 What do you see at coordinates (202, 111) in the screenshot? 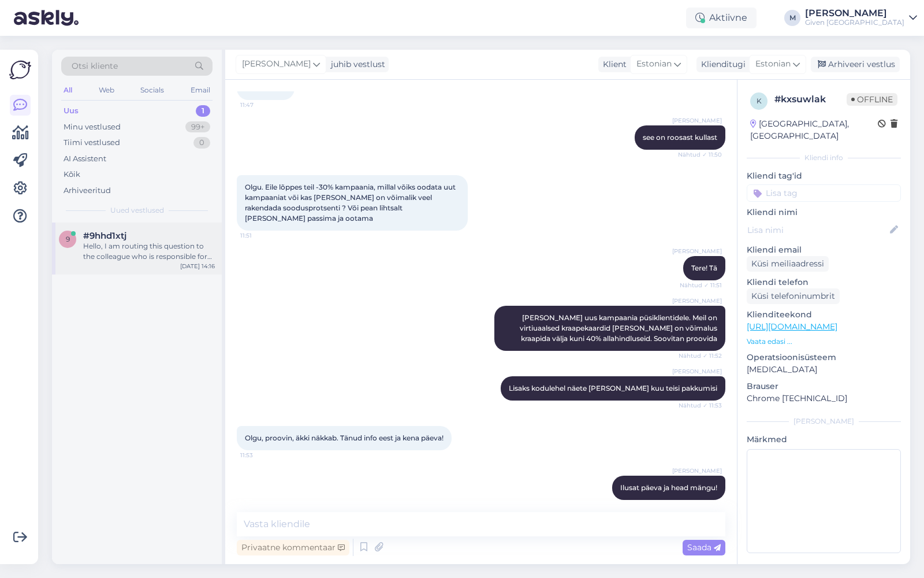
I see `div: 1` at bounding box center [202, 111].